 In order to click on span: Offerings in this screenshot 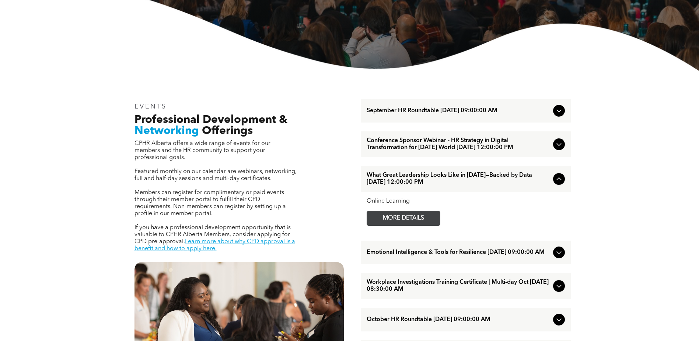, I will do `click(227, 131)`.